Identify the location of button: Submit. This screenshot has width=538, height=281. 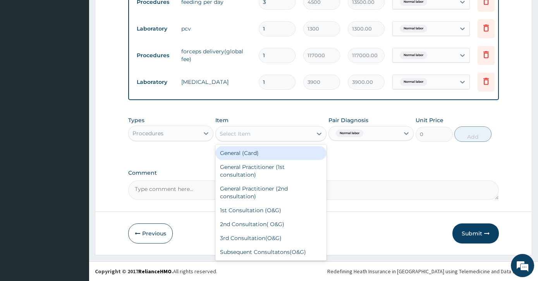
(475, 234).